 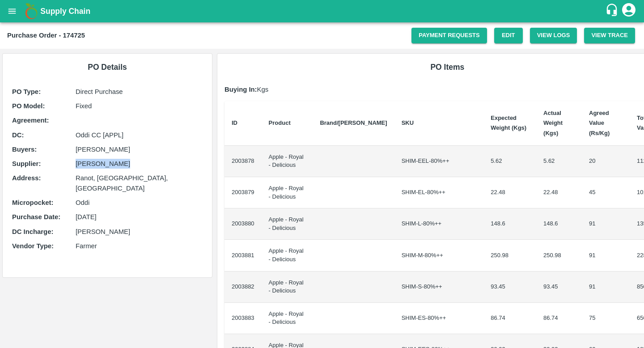 I want to click on b: Purchase Order - 174725, so click(x=46, y=36).